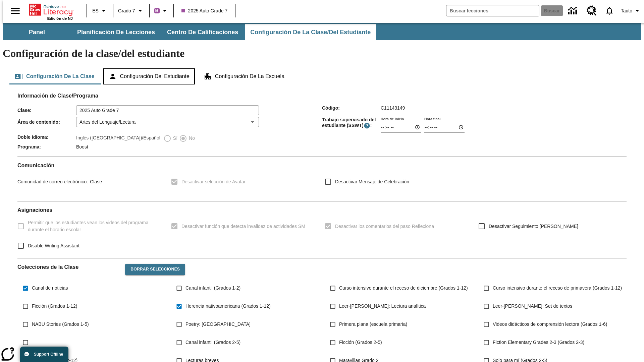  I want to click on div: Portada, so click(51, 11).